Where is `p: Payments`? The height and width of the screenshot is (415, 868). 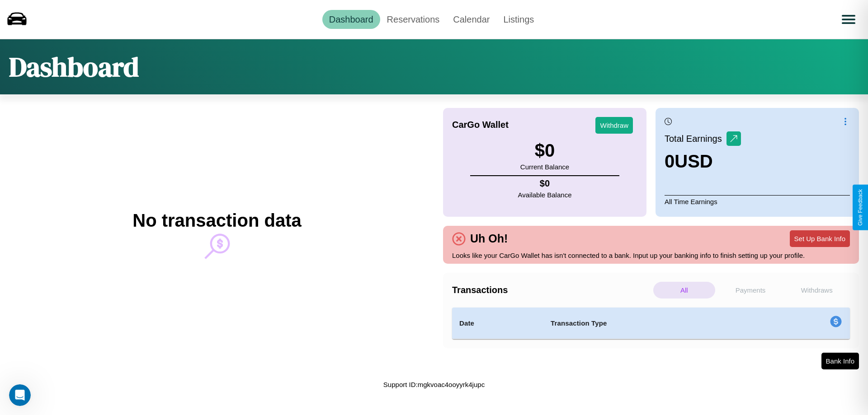
p: Payments is located at coordinates (750, 290).